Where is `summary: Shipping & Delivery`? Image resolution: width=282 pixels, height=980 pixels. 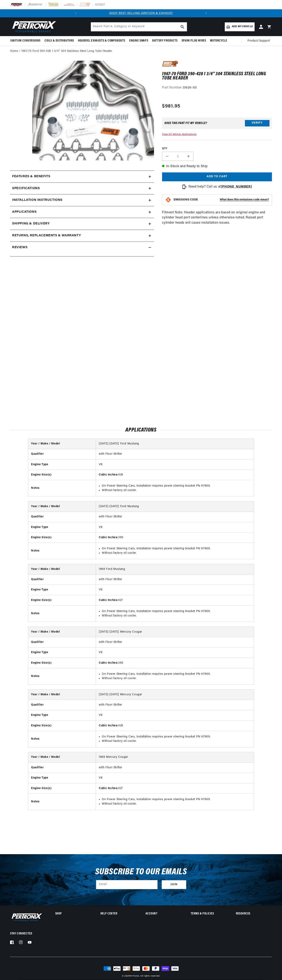
summary: Shipping & Delivery is located at coordinates (82, 224).